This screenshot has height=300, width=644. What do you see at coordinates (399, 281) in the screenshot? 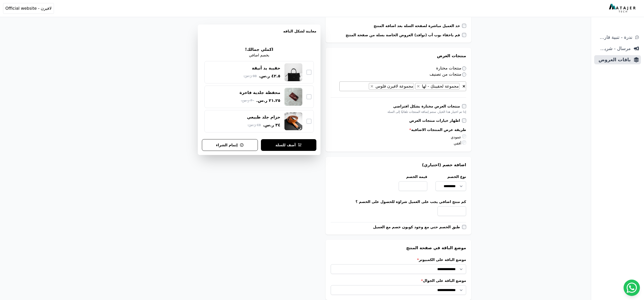
I see `label: موضع الباقة على الجوال` at bounding box center [399, 281].